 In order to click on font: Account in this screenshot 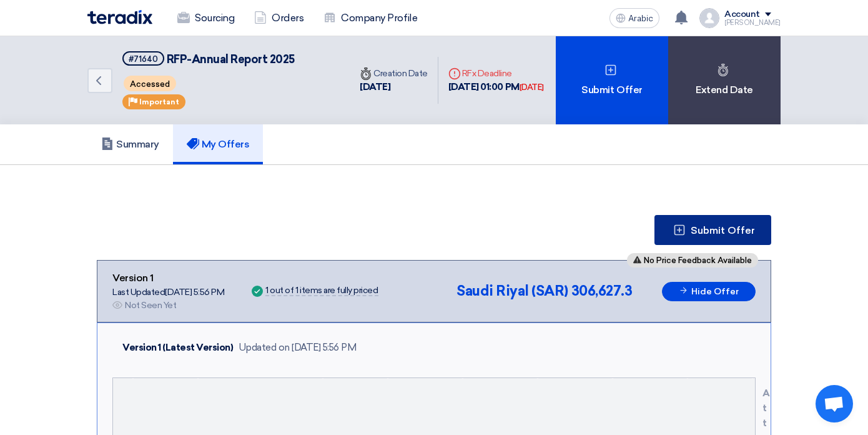, I will do `click(742, 14)`.